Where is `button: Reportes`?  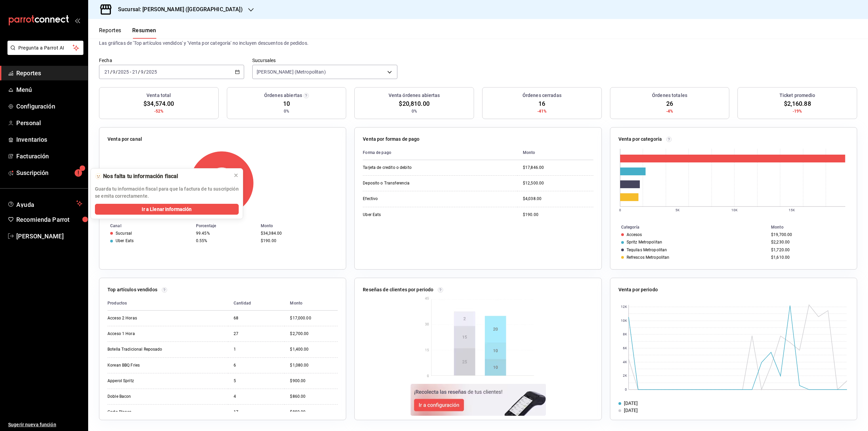
button: Reportes is located at coordinates (110, 33).